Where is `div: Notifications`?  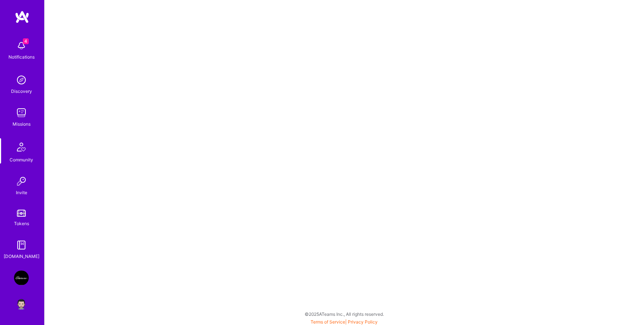
div: Notifications is located at coordinates (21, 57).